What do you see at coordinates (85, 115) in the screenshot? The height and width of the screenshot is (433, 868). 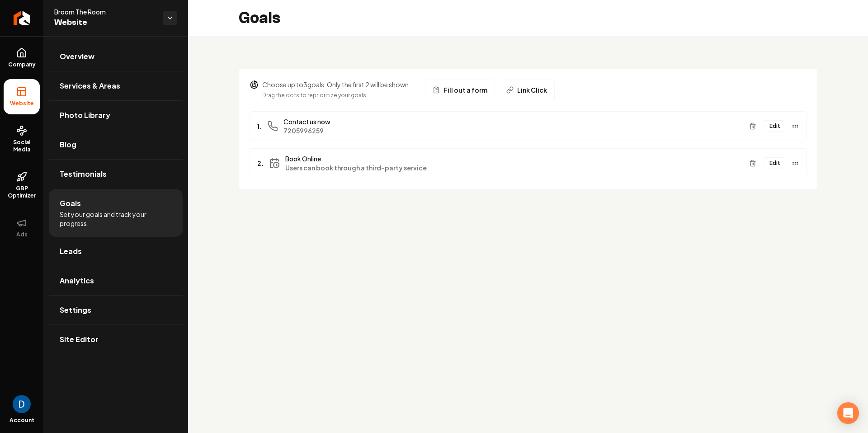 I see `span: Photo Library` at bounding box center [85, 115].